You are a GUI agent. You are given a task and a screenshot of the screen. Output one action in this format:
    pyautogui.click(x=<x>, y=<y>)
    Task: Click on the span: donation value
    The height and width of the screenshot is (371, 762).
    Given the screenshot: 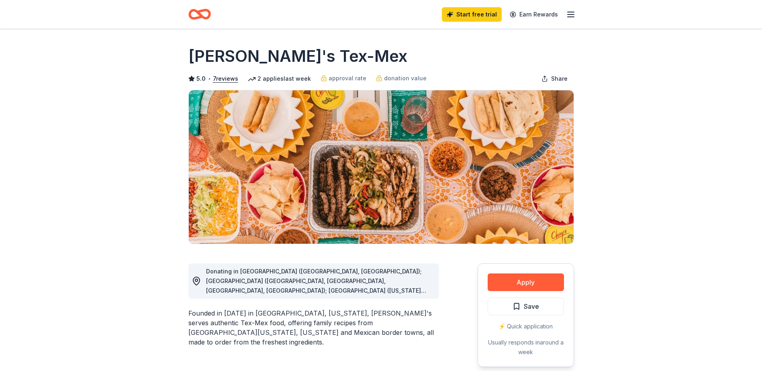 What is the action you would take?
    pyautogui.click(x=405, y=78)
    